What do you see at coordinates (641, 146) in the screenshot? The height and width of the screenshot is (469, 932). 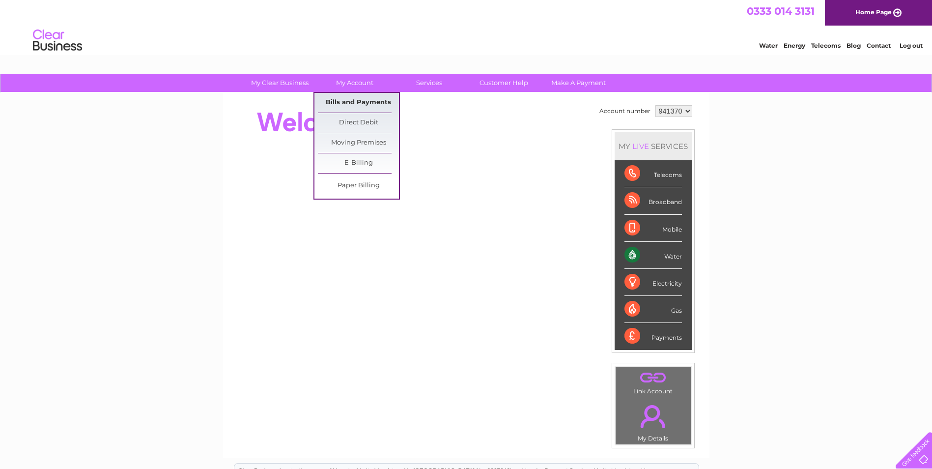 I see `div: LIVE` at bounding box center [641, 146].